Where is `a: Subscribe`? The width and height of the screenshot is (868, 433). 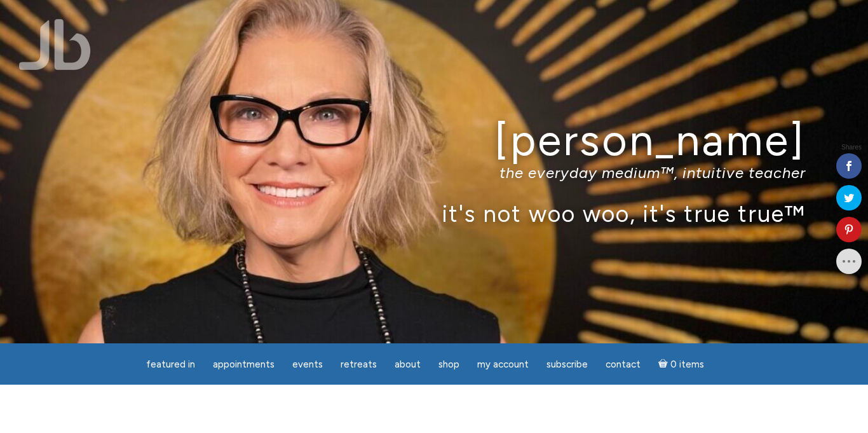
a: Subscribe is located at coordinates (567, 365).